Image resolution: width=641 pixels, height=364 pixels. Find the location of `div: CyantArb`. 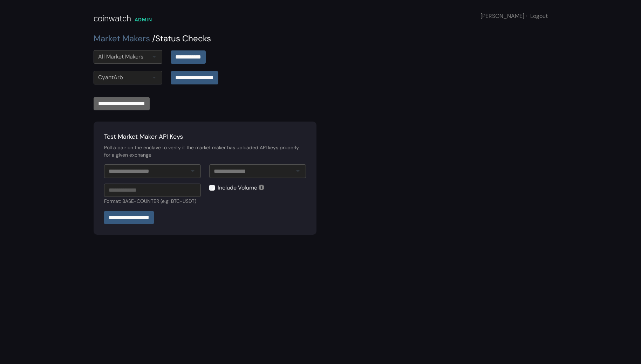

div: CyantArb is located at coordinates (111, 77).